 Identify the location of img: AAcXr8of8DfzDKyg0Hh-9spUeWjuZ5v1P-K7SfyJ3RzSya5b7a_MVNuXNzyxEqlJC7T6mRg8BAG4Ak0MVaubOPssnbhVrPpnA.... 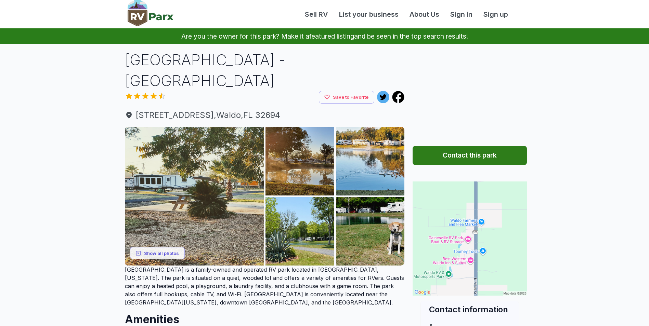
(370, 232).